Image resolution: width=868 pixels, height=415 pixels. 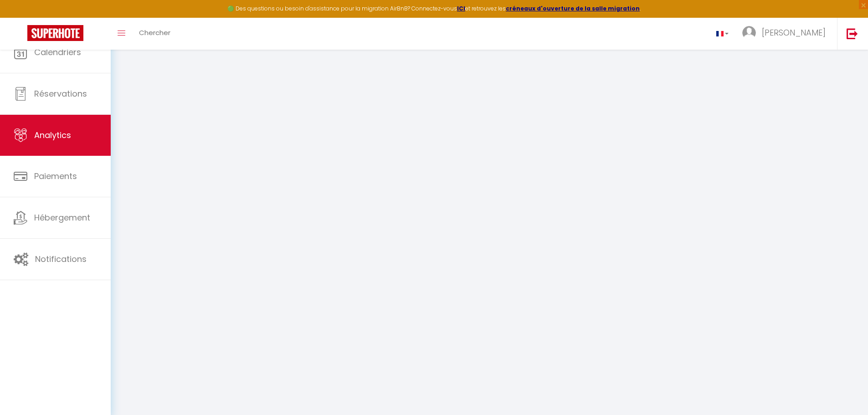 What do you see at coordinates (461, 8) in the screenshot?
I see `a: ICI` at bounding box center [461, 8].